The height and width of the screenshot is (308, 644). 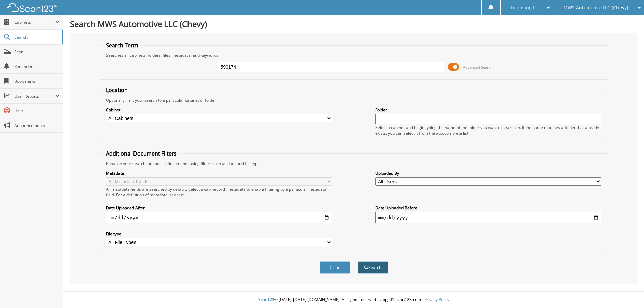 What do you see at coordinates (488, 173) in the screenshot?
I see `label: Uploaded By` at bounding box center [488, 173].